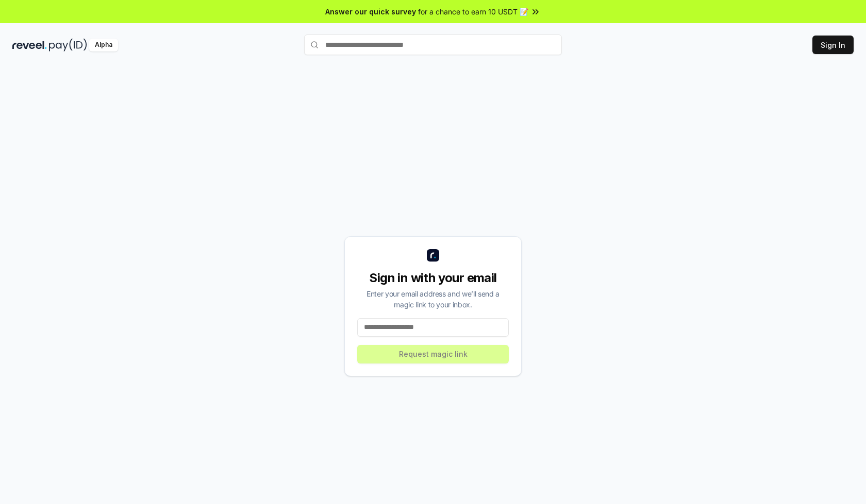 This screenshot has height=504, width=866. I want to click on div: Alpha, so click(103, 45).